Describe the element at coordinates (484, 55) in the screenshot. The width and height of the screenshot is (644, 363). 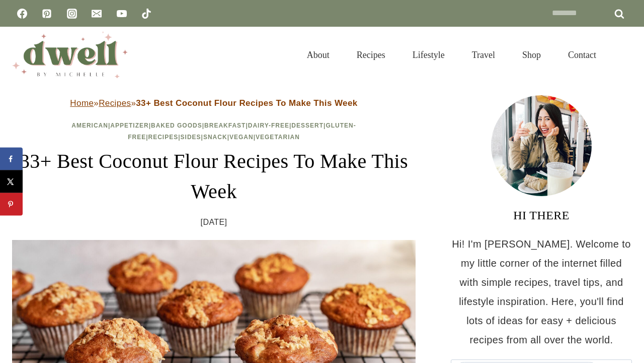
I see `a: Travel` at that location.